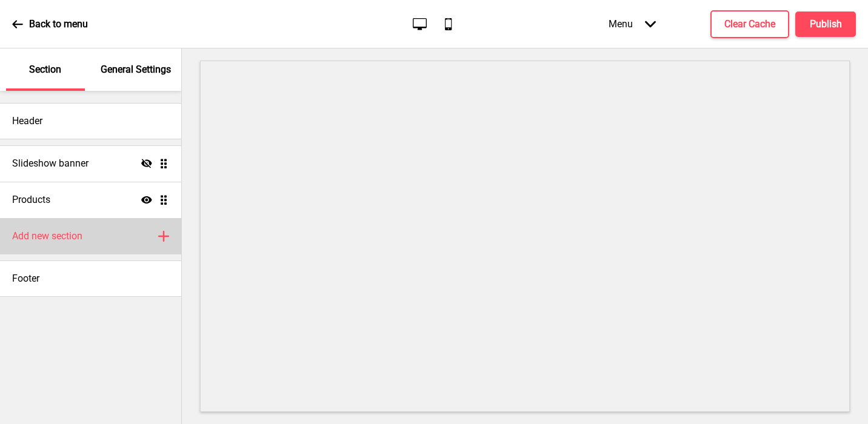  I want to click on p: Back to menu, so click(58, 25).